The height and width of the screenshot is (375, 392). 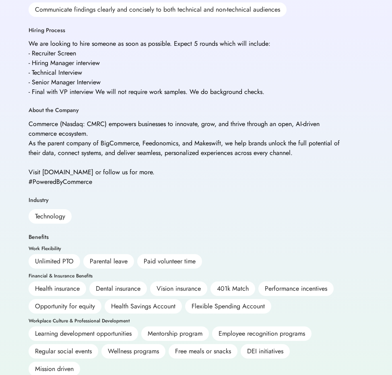 What do you see at coordinates (118, 289) in the screenshot?
I see `div: Dental insurance` at bounding box center [118, 289].